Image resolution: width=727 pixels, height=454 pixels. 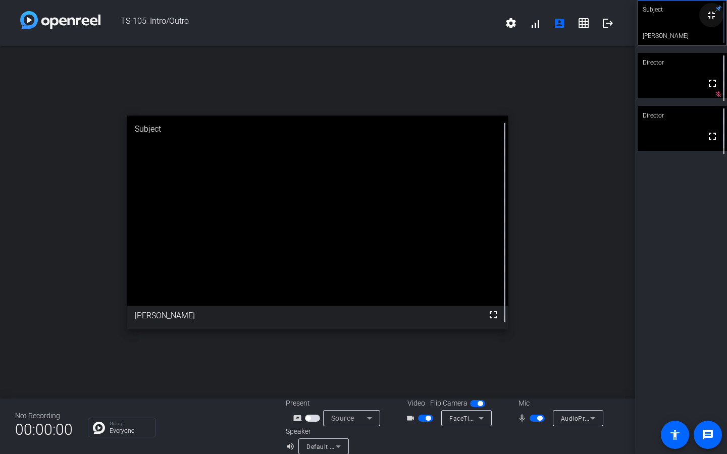 I want to click on span: 00:00:00, so click(x=44, y=430).